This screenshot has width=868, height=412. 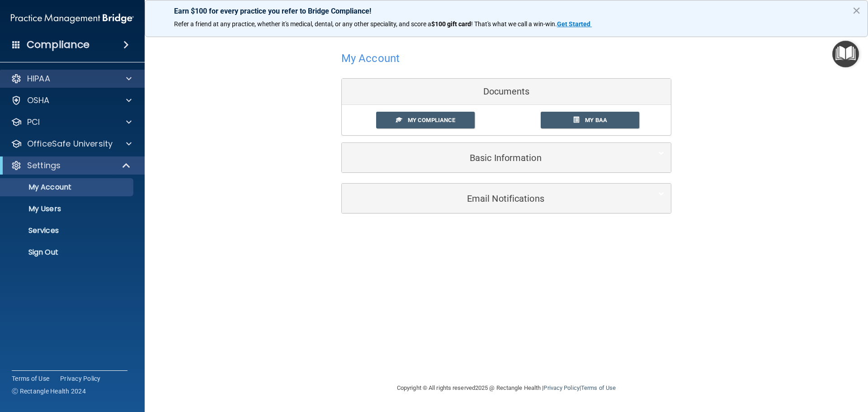 What do you see at coordinates (67, 231) in the screenshot?
I see `p: Services` at bounding box center [67, 231].